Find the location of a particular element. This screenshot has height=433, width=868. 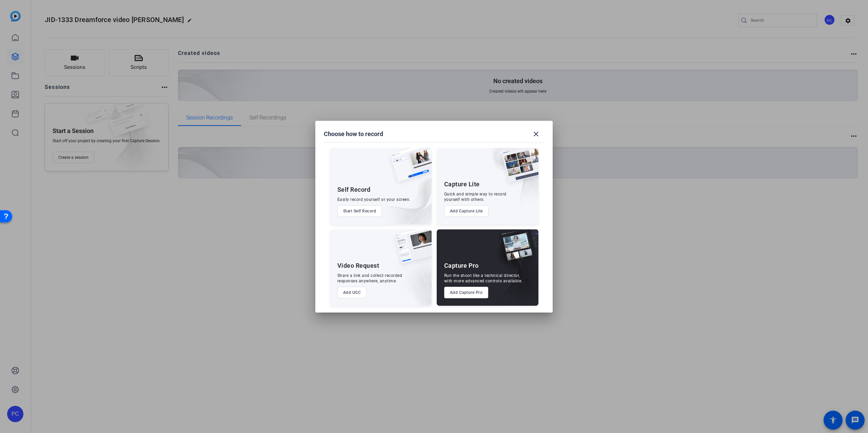

img: embarkstudio-capture-pro.png is located at coordinates (513, 271).